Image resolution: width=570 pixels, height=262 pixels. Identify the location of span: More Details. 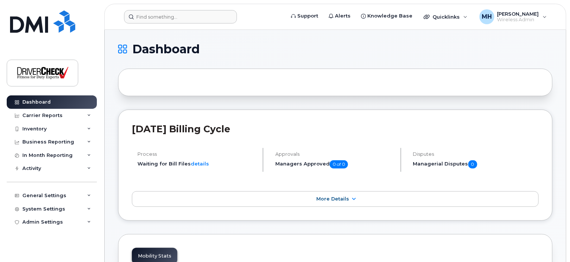
(333, 199).